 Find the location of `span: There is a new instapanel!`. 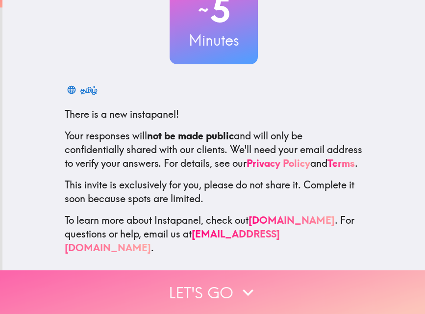

span: There is a new instapanel! is located at coordinates (122, 114).